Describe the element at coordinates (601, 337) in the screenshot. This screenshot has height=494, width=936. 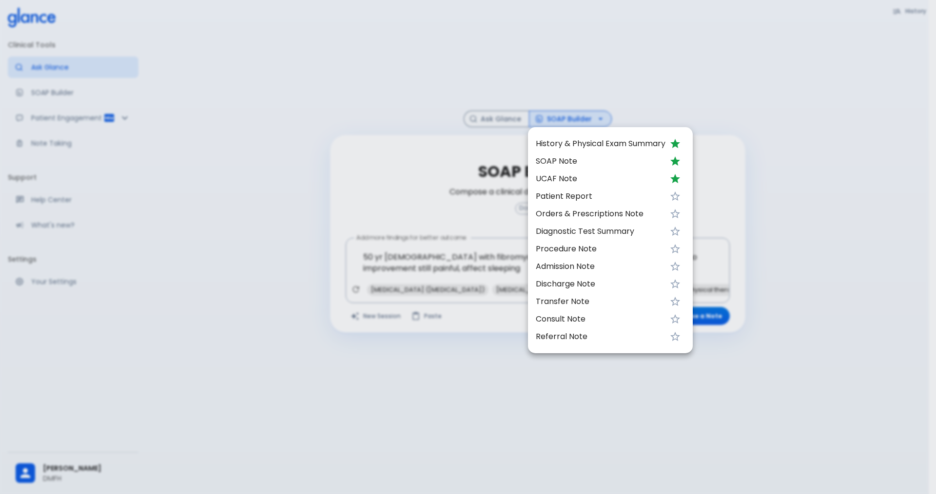
I see `span: Referral Note` at that location.